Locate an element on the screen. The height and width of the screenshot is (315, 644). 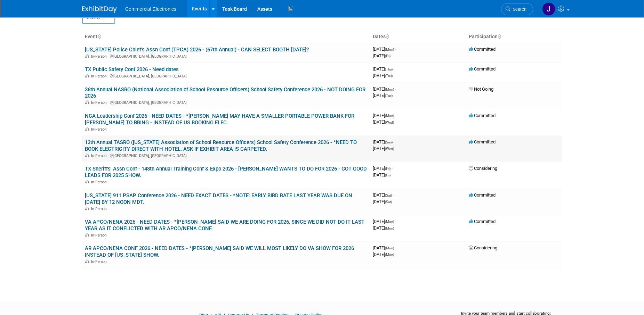
span: Search is located at coordinates (518, 9).